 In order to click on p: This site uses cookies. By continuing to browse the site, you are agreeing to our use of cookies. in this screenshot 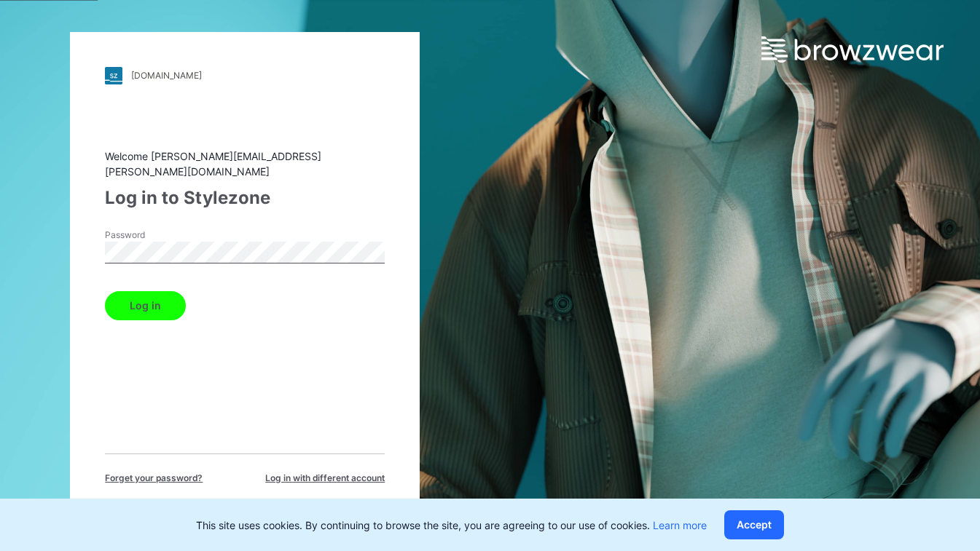, I will do `click(451, 525)`.